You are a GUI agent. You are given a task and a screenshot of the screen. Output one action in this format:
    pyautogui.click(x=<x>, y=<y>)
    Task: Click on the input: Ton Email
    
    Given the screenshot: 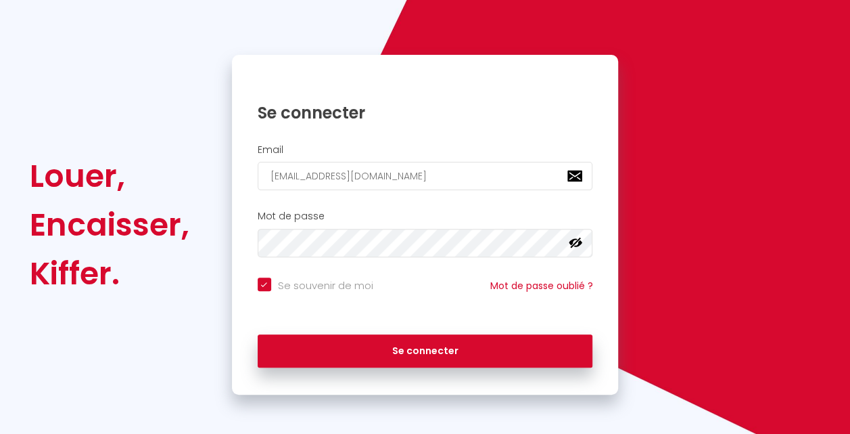 What is the action you would take?
    pyautogui.click(x=425, y=176)
    